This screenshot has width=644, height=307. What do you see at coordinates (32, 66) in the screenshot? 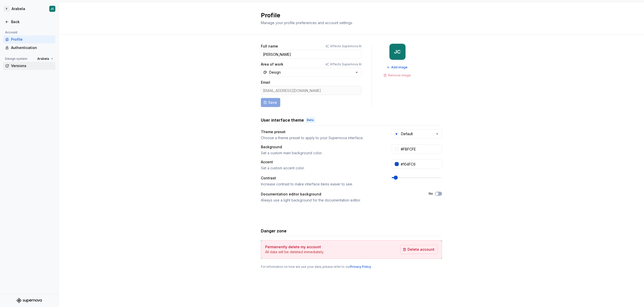
I see `div: Versions` at bounding box center [32, 66].